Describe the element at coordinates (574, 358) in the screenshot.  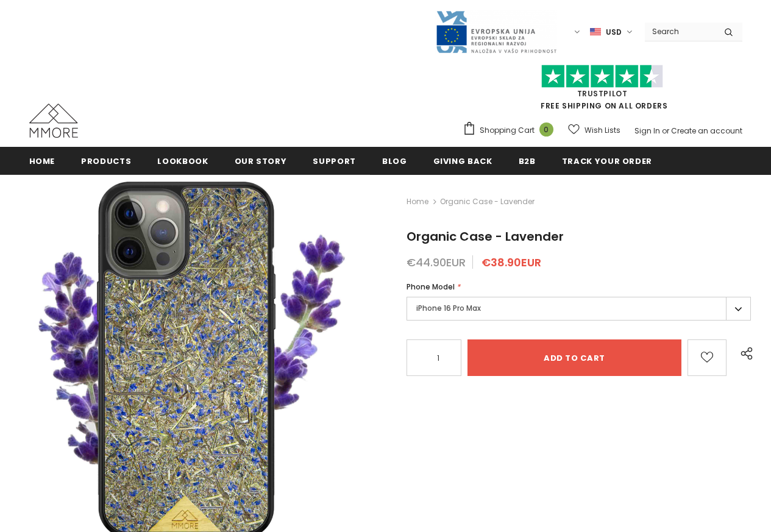
I see `input: Add to cart` at that location.